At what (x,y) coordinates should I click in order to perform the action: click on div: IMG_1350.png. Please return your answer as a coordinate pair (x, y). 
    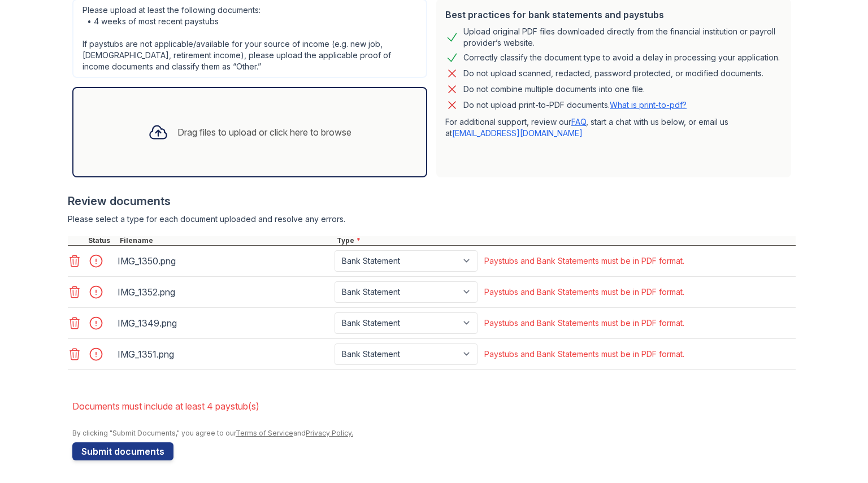
    Looking at the image, I should click on (224, 262).